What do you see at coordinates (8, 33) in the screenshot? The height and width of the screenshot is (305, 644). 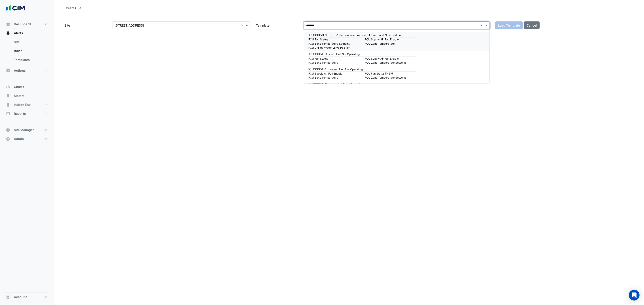 I see `app-icon: Alerts` at bounding box center [8, 33].